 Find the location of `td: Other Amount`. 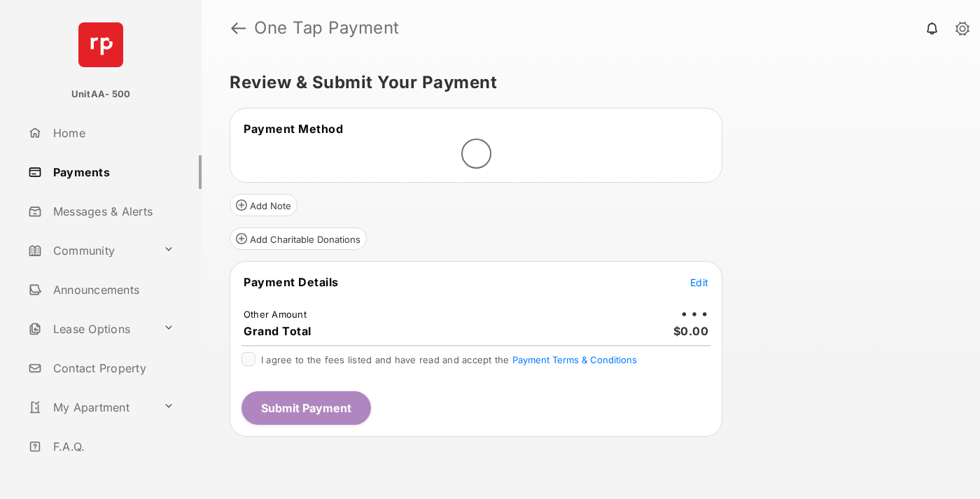

td: Other Amount is located at coordinates (275, 314).